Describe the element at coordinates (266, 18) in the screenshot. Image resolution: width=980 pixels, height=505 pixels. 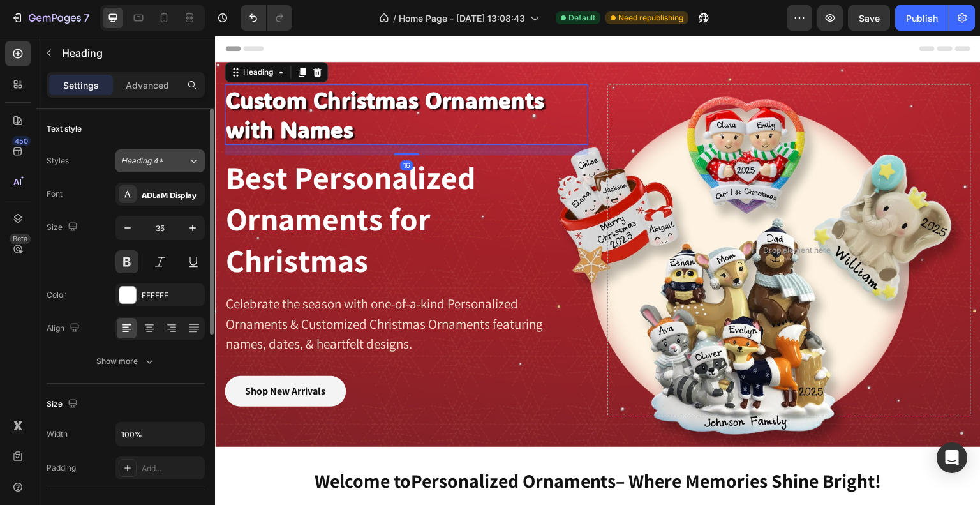
I see `div: Undo/Redo` at that location.